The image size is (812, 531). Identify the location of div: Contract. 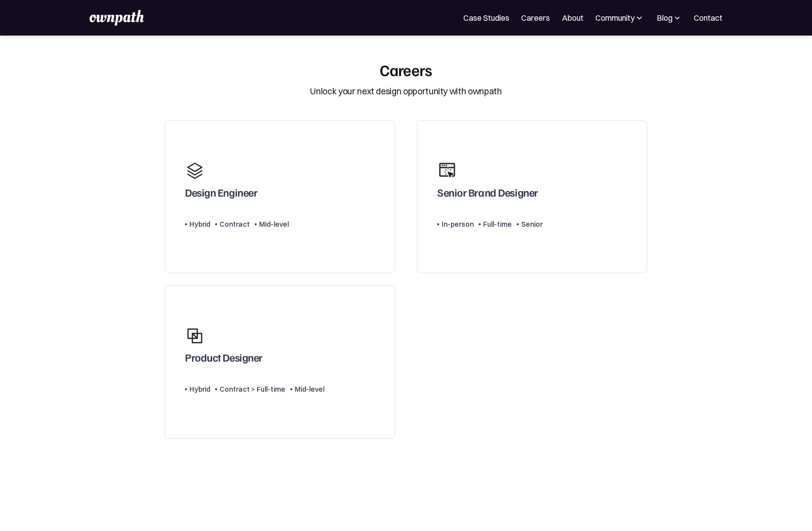
(234, 224).